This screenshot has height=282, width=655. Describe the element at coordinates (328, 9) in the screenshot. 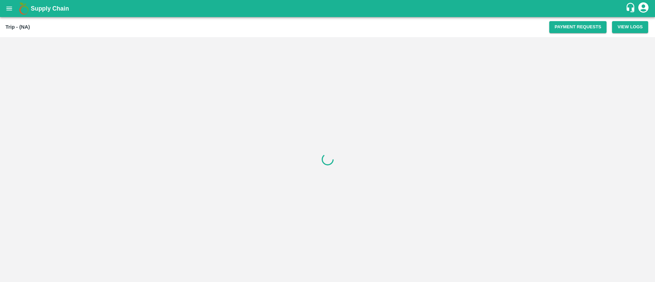

I see `a: Supply Chain` at that location.